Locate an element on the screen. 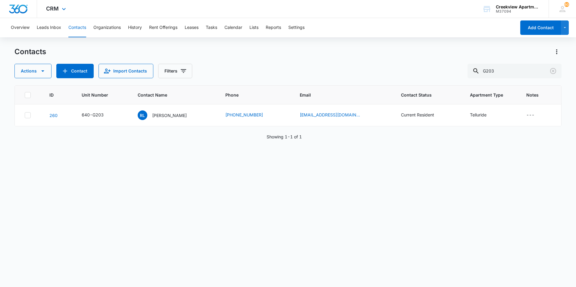  div: Apartment Type - Telluride - Select to Edit Field is located at coordinates (484, 115).